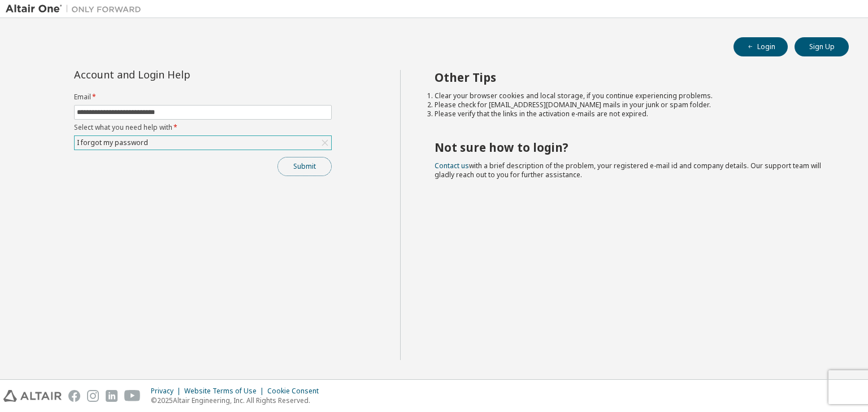 This screenshot has height=412, width=868. I want to click on a: Contact us, so click(452, 166).